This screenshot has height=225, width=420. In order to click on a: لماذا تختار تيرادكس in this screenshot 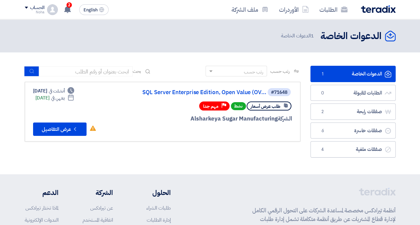, I will do `click(42, 208)`.